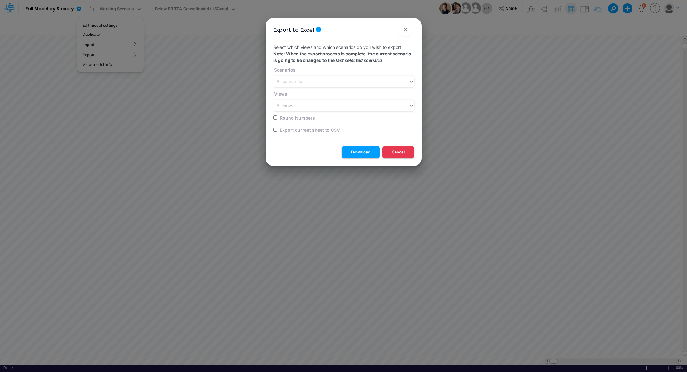 This screenshot has height=372, width=687. Describe the element at coordinates (398, 152) in the screenshot. I see `button: Cancel` at that location.